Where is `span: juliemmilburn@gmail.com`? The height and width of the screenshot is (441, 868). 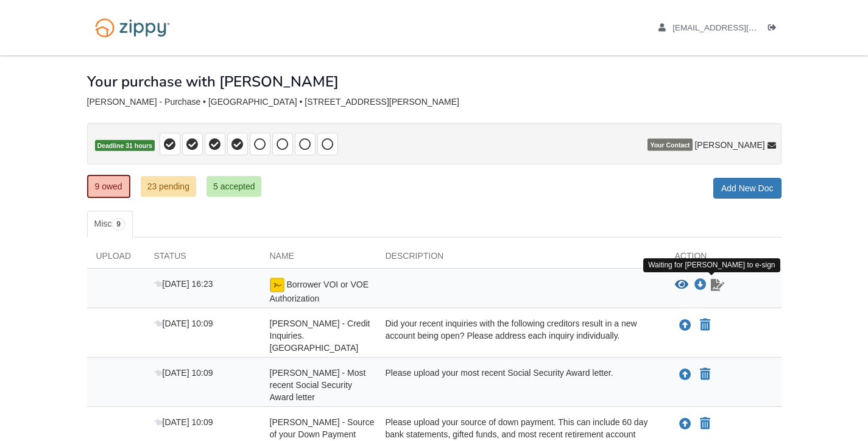 span: juliemmilburn@gmail.com is located at coordinates (742, 27).